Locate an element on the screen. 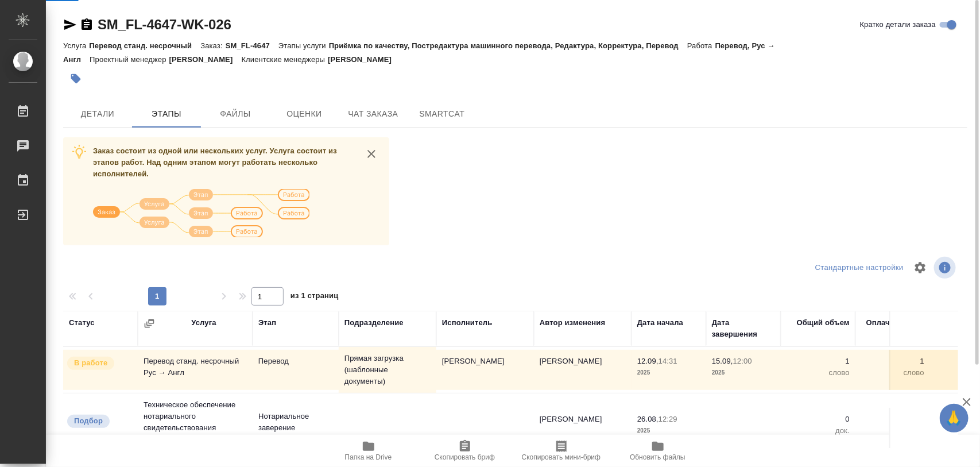 The height and width of the screenshot is (467, 980). span: Кратко детали заказа is located at coordinates (898, 25).